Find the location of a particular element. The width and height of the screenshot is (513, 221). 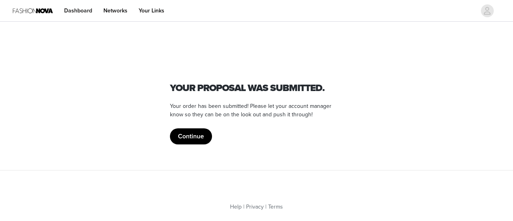

a: Privacy is located at coordinates (255, 206).